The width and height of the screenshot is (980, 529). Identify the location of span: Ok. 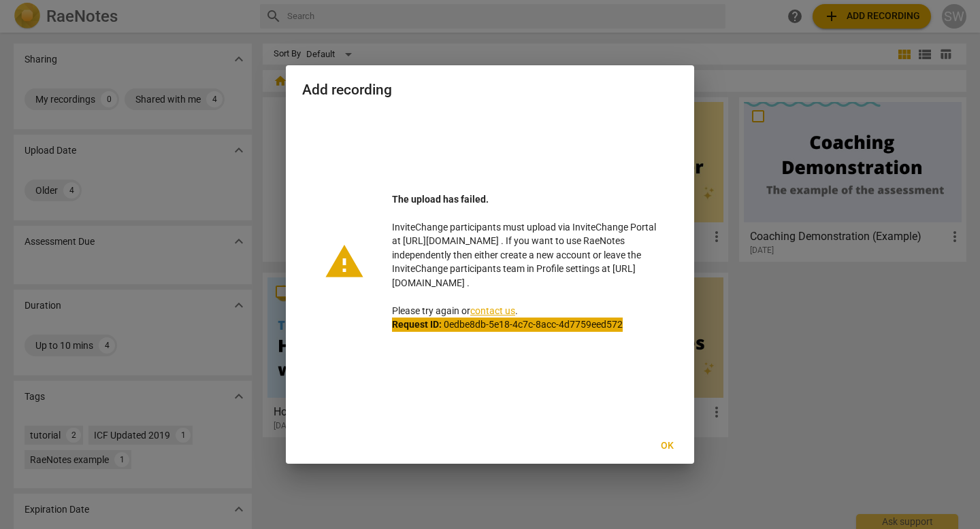
(667, 446).